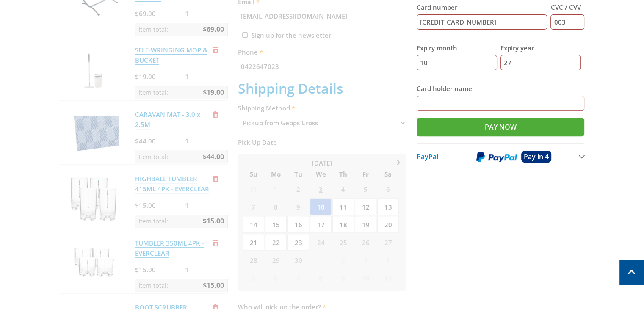 The image size is (644, 309). I want to click on label: CVC / CVV, so click(567, 7).